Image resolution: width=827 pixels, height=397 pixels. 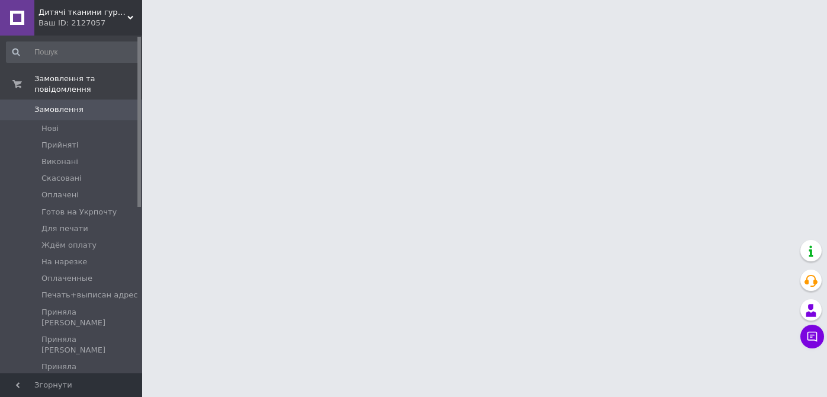 I want to click on span: Для печати, so click(x=65, y=229).